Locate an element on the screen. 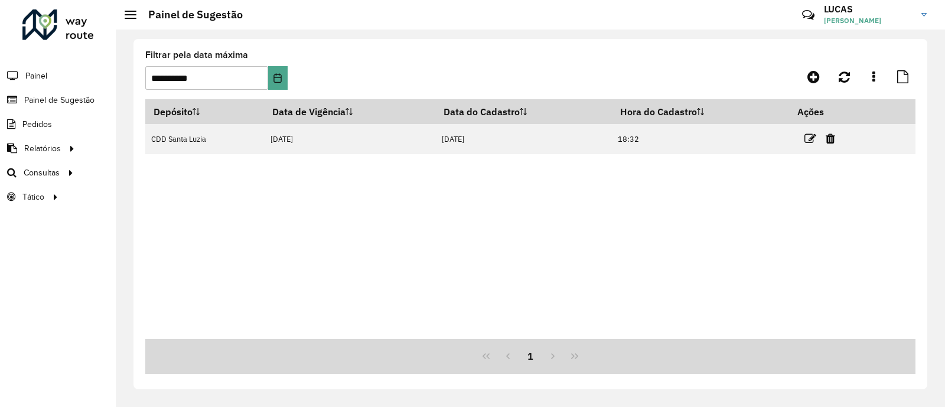 This screenshot has width=945, height=407. span: Painel is located at coordinates (36, 76).